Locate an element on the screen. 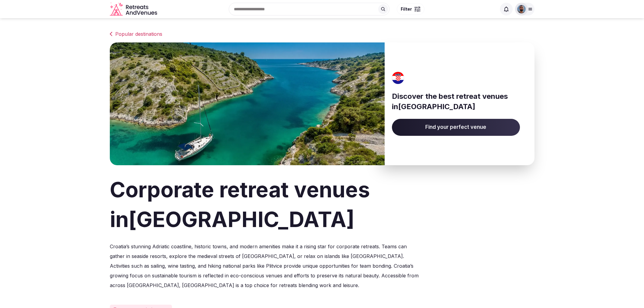 This screenshot has height=308, width=644. p: Croatia’s stunning Adriatic coastline, historic towns, and modern amenities make it a rising star... is located at coordinates (265, 266).